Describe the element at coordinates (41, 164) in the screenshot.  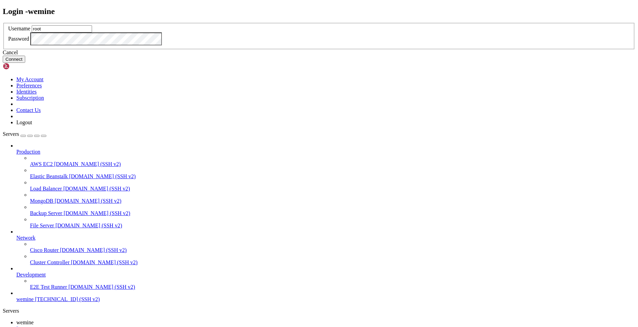
I see `span: AWS EC2` at that location.